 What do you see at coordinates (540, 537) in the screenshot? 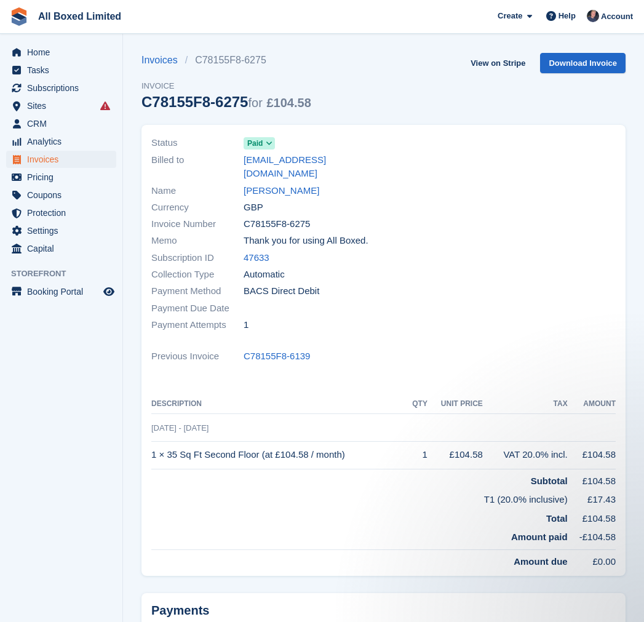
I see `strong: Amount paid` at bounding box center [540, 537].